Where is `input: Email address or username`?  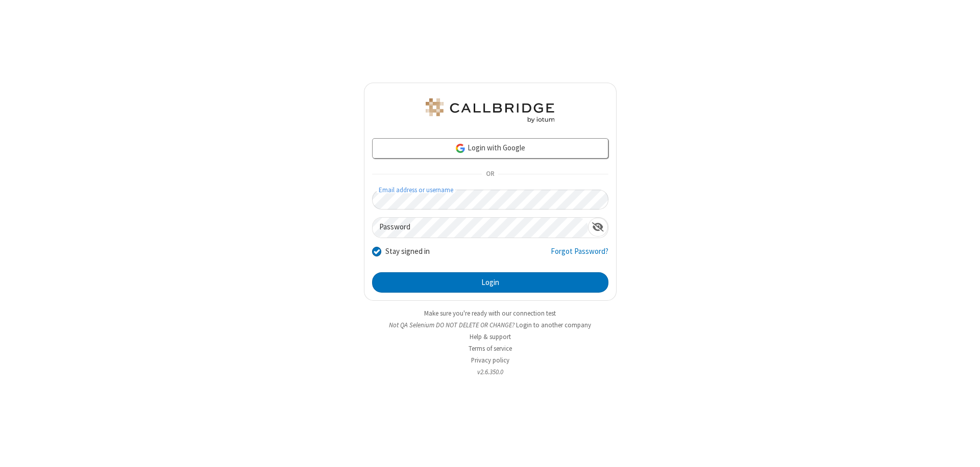 input: Email address or username is located at coordinates (490, 200).